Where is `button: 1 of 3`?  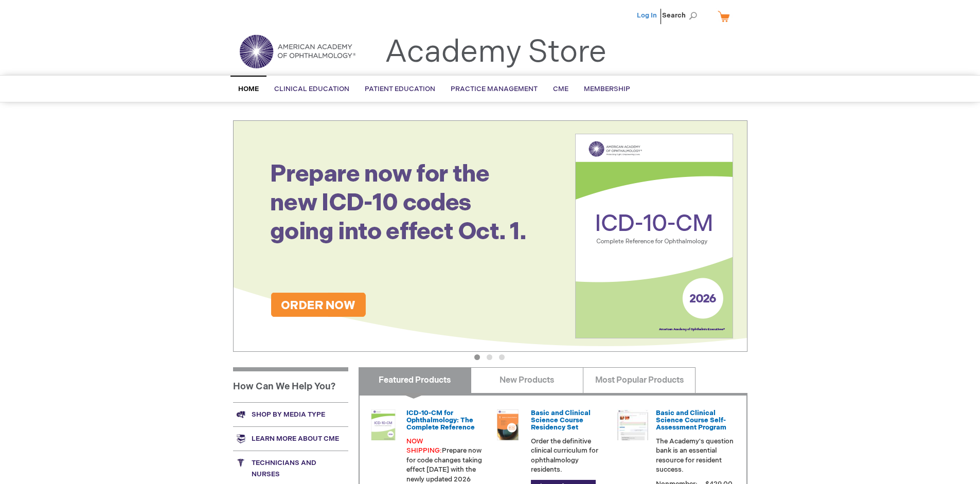
button: 1 of 3 is located at coordinates (477, 357).